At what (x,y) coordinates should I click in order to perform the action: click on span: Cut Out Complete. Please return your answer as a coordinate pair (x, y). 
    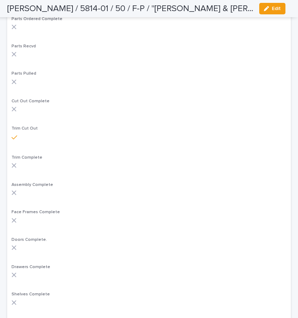
    Looking at the image, I should click on (30, 101).